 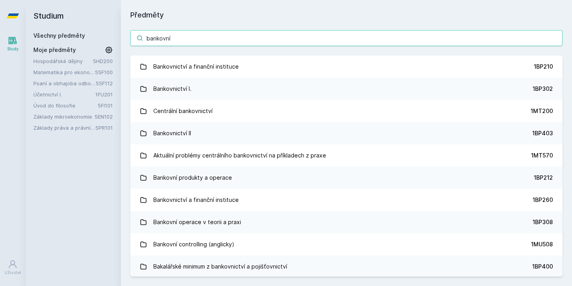 What do you see at coordinates (542, 245) in the screenshot?
I see `div: 1MU508` at bounding box center [542, 245].